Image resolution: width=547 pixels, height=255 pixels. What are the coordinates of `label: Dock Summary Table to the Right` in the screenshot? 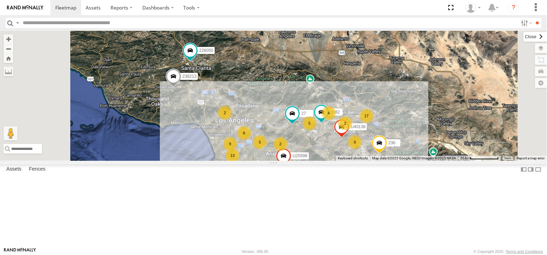 It's located at (531, 169).